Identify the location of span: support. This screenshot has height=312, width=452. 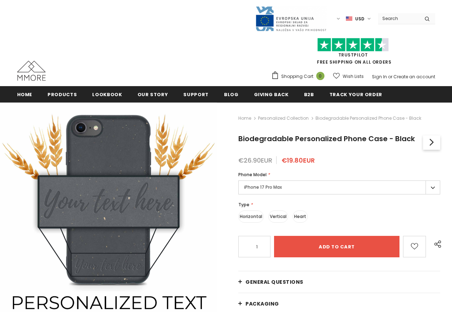
(196, 94).